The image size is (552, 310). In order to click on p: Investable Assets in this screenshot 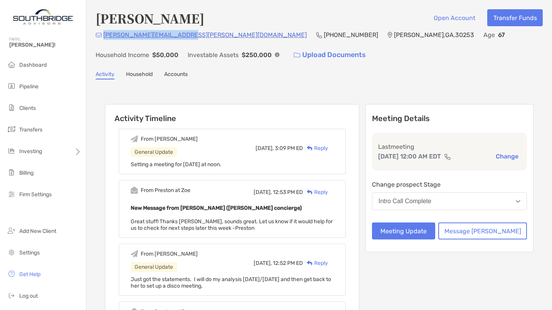, I will do `click(213, 55)`.